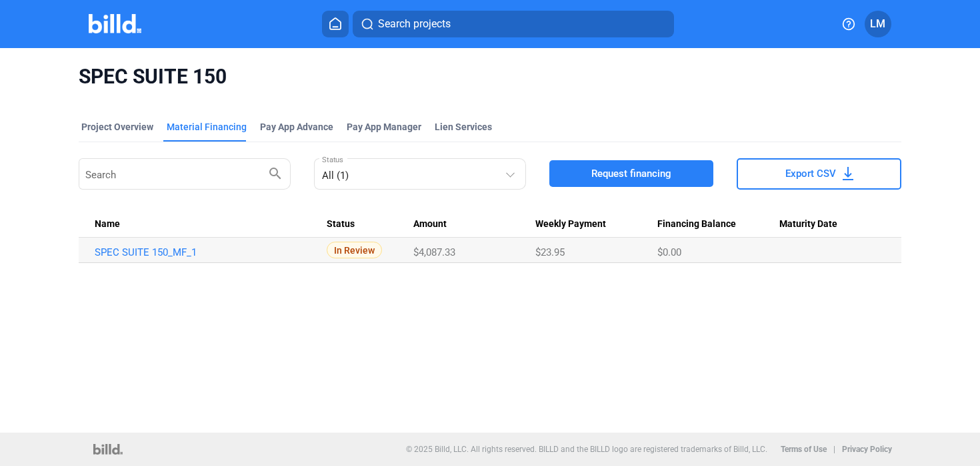 This screenshot has height=466, width=980. I want to click on mat-select-trigger: All (1), so click(336, 176).